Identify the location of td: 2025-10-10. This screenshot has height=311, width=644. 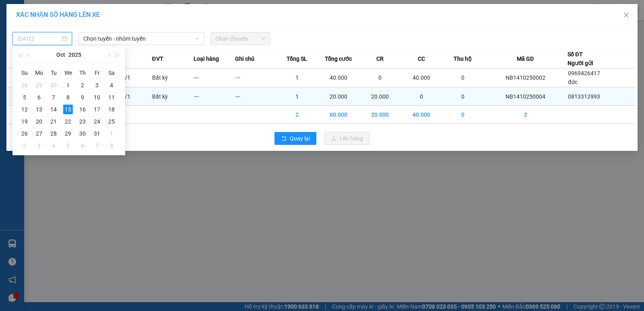
(97, 97).